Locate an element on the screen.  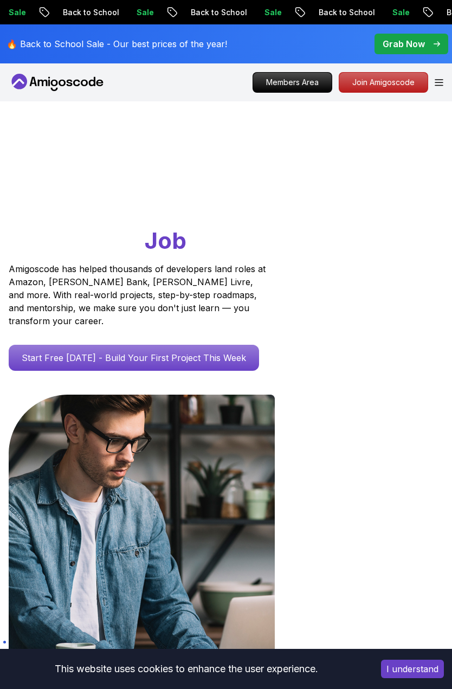
button: Open Menu is located at coordinates (439, 82).